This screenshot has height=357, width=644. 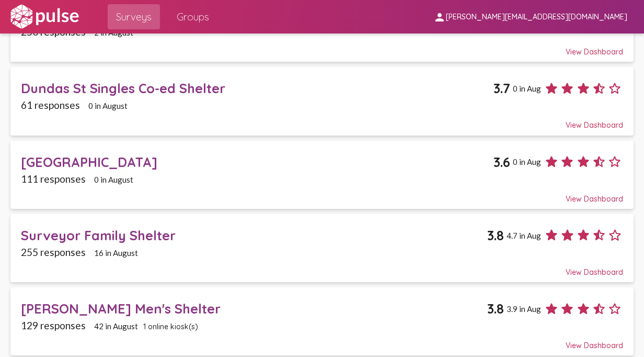 What do you see at coordinates (116, 252) in the screenshot?
I see `span: 16 in August` at bounding box center [116, 252].